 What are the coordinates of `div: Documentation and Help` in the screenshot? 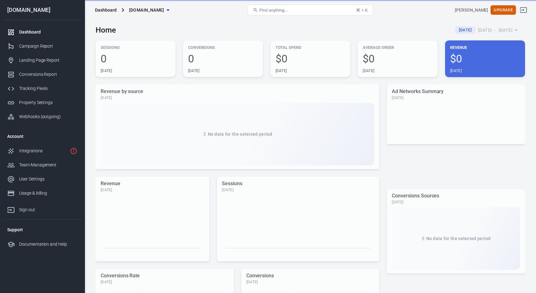 It's located at (48, 244).